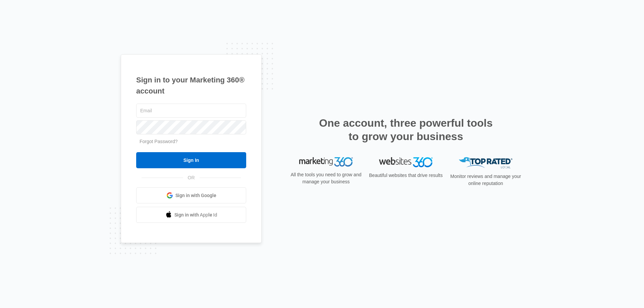 Image resolution: width=644 pixels, height=308 pixels. What do you see at coordinates (326, 178) in the screenshot?
I see `p: All the tools you need to grow and manage your business` at bounding box center [326, 178].